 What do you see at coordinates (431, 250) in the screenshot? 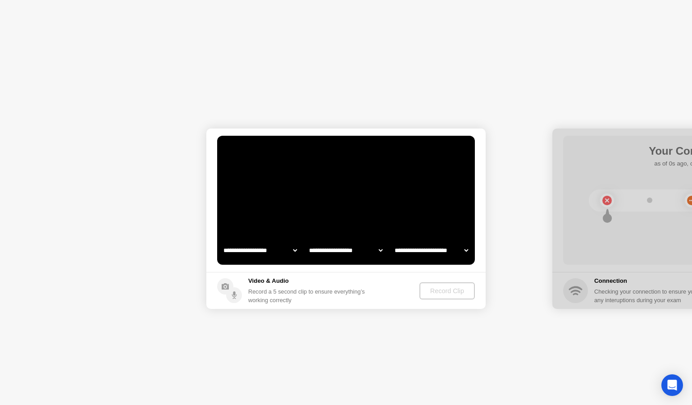
I see `select: Available microphones` at bounding box center [431, 250].